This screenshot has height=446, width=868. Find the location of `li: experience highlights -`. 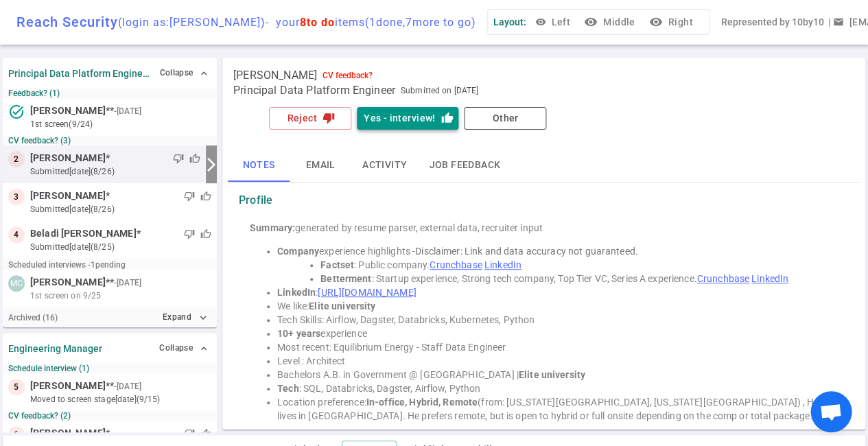

li: experience highlights - is located at coordinates (557, 252).